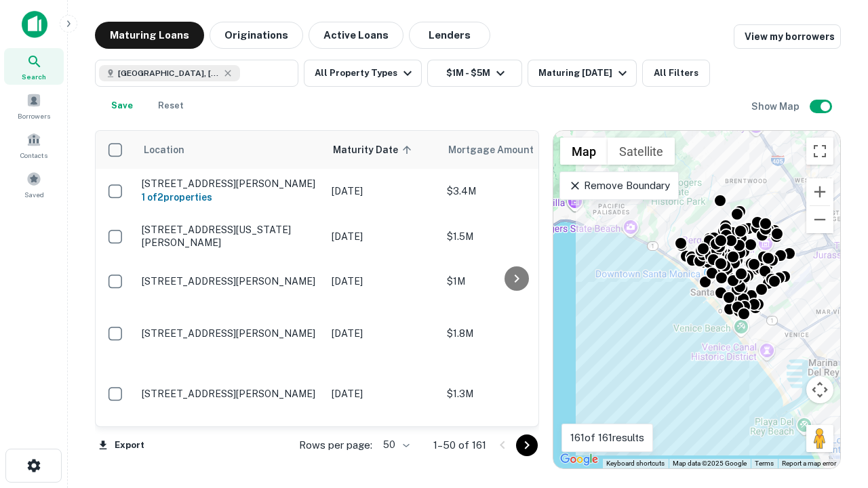 The height and width of the screenshot is (488, 868). What do you see at coordinates (34, 77) in the screenshot?
I see `span: Search` at bounding box center [34, 77].